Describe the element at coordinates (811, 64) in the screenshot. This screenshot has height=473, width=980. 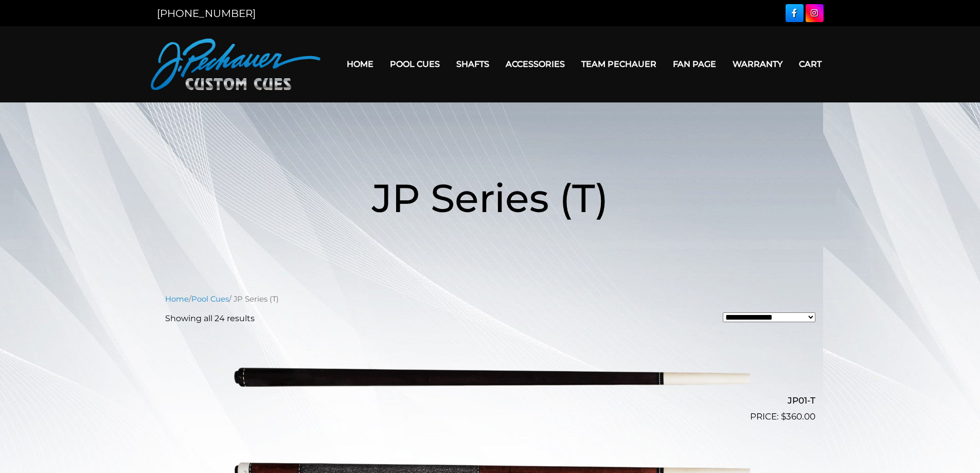
I see `a: Cart` at that location.